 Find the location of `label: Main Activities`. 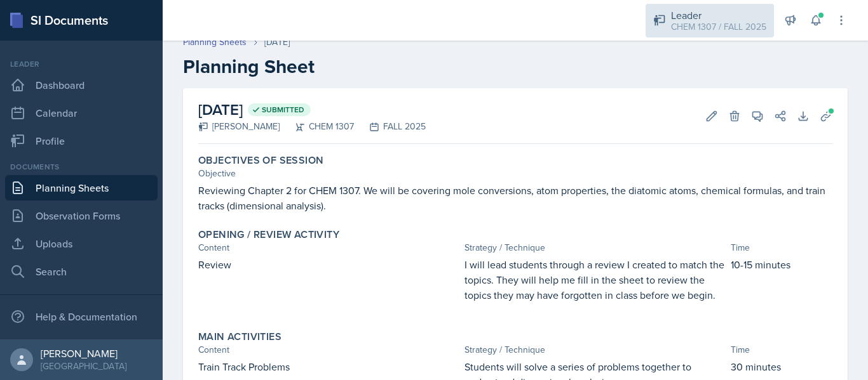

label: Main Activities is located at coordinates (240, 337).